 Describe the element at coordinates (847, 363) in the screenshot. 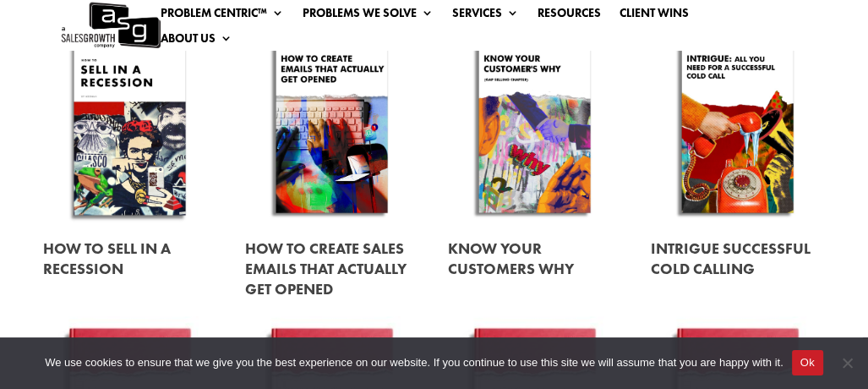

I see `span: No` at that location.